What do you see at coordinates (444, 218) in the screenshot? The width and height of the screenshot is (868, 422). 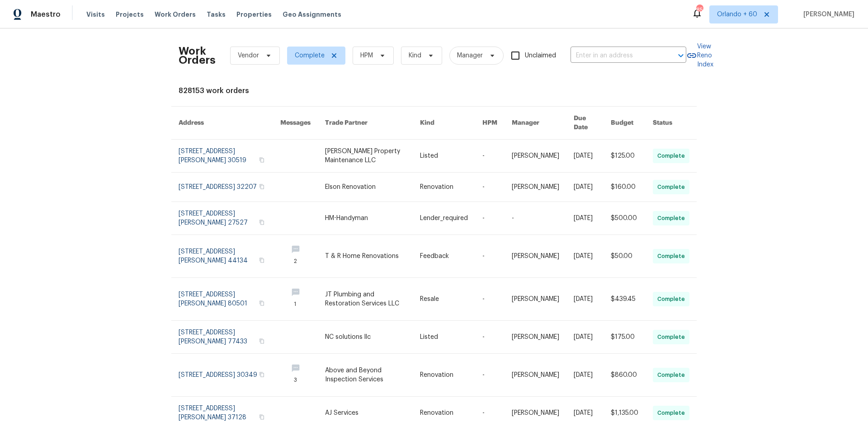 I see `td: Lender_required` at bounding box center [444, 218].